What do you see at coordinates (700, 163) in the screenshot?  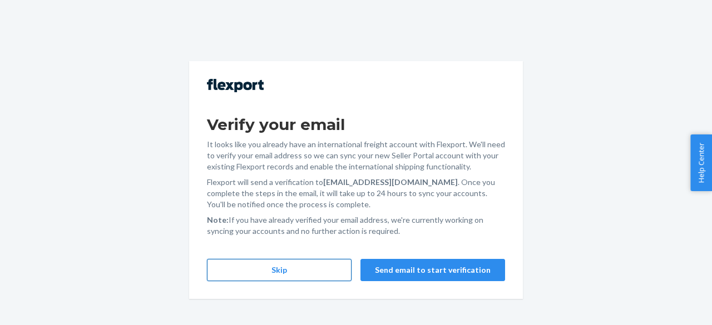 I see `button: Help Center` at bounding box center [700, 163].